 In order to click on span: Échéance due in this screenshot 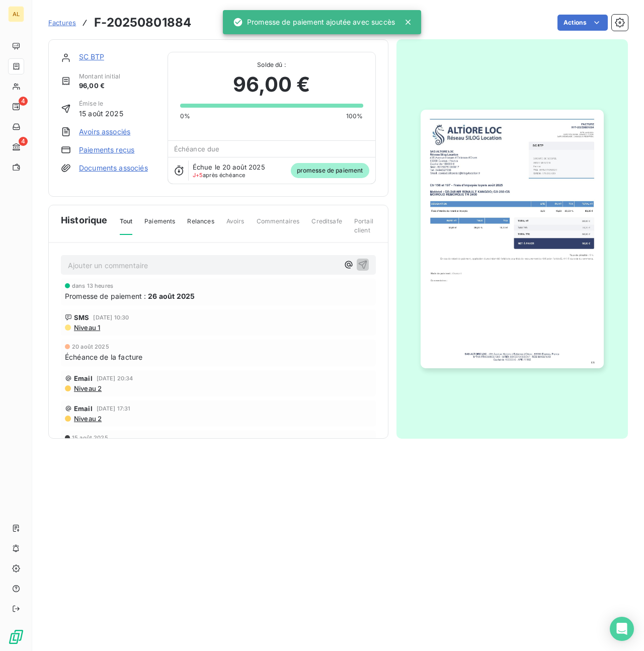, I will do `click(196, 149)`.